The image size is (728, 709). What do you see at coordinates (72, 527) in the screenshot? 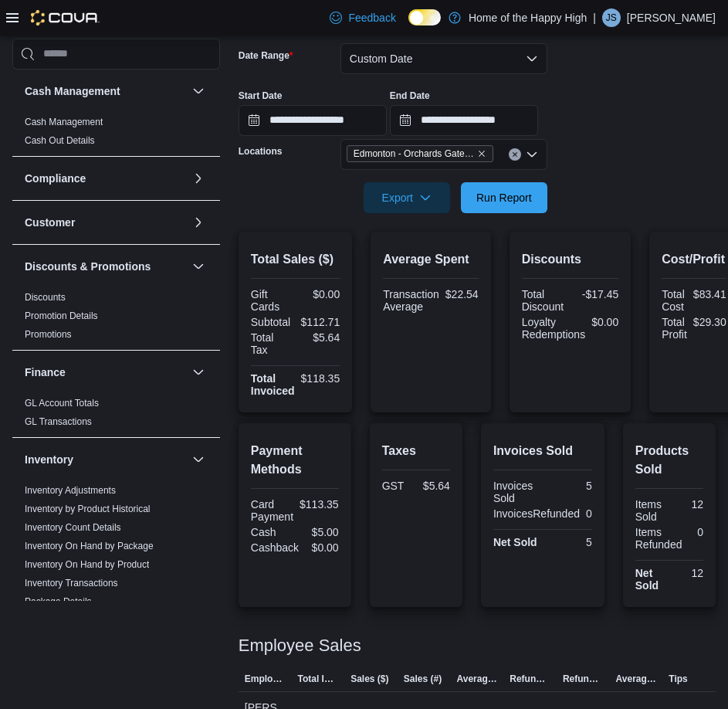
I see `a: Inventory Count Details` at bounding box center [72, 527].